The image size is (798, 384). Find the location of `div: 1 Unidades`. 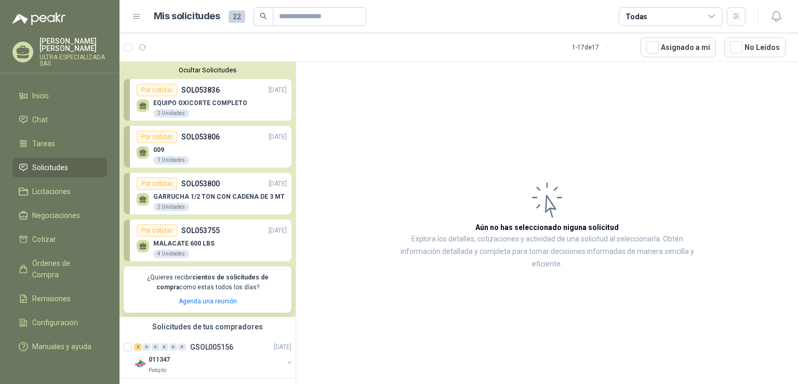

div: 1 Unidades is located at coordinates (171, 160).